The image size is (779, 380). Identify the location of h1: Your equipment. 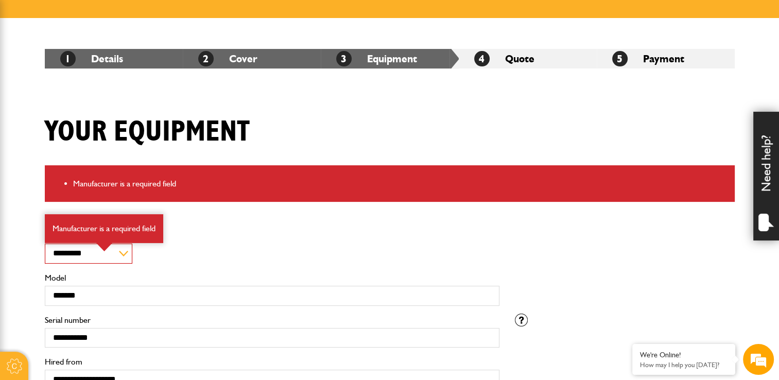
(147, 132).